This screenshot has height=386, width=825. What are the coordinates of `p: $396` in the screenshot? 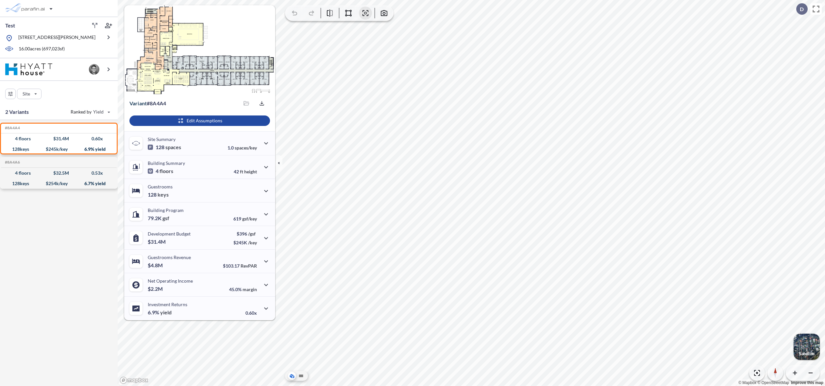 It's located at (245, 233).